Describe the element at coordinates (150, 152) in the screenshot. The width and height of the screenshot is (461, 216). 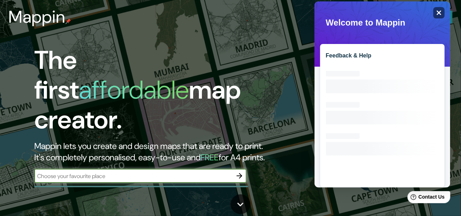
I see `h2: Mappin lets you create and design maps that are ready to print. It's completely personalised, eas...` at that location.